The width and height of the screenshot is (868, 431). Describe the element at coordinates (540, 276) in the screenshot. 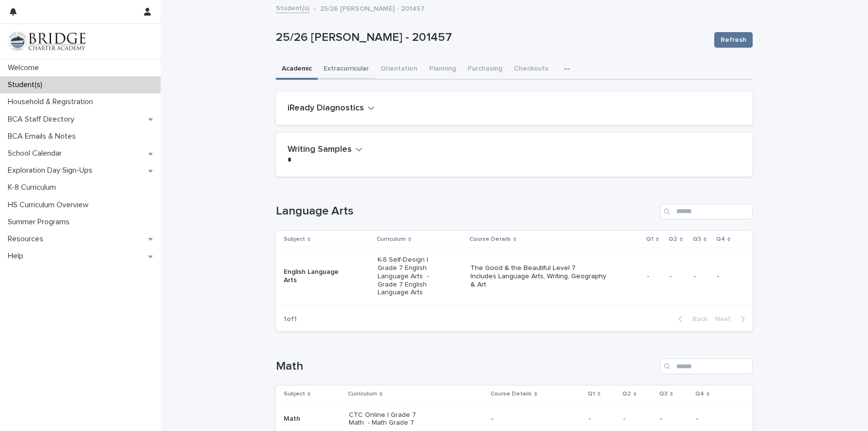

I see `p: The Good & the Beautiful Level 7 Includes Language Arts, Writing, Geography & Art` at that location.